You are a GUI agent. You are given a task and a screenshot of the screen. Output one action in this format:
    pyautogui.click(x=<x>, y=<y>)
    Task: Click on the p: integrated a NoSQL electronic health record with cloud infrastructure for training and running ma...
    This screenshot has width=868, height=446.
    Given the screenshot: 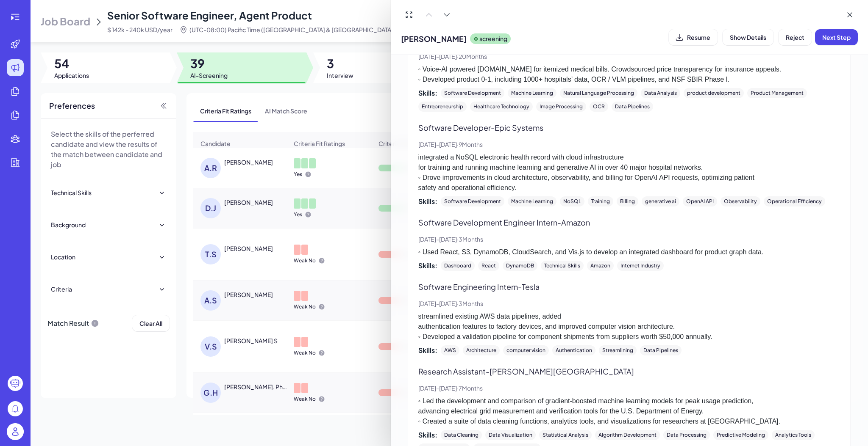 What is the action you would take?
    pyautogui.click(x=630, y=173)
    